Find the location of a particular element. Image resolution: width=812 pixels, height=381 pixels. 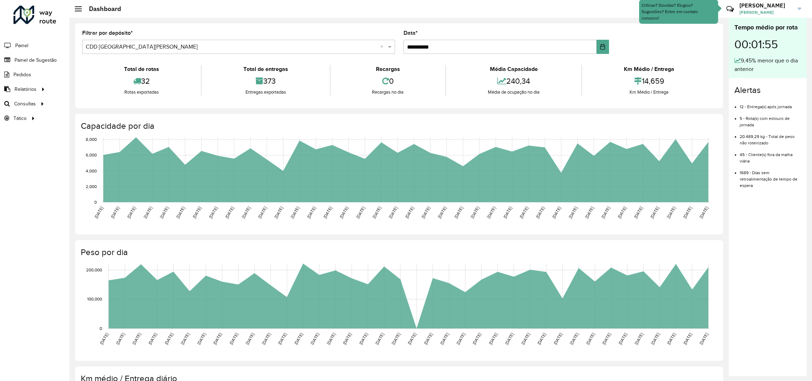

div: 240,34 is located at coordinates (514, 81).